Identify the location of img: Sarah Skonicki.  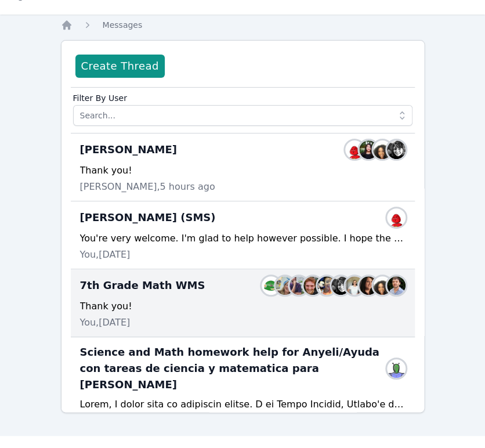
(285, 286).